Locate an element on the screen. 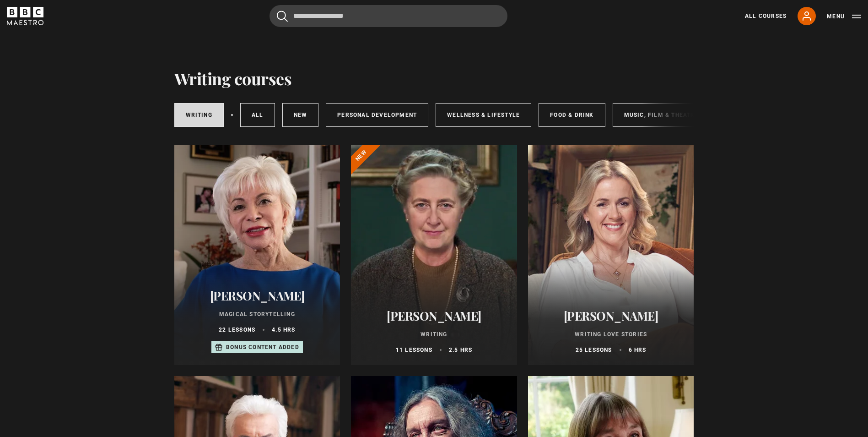 The width and height of the screenshot is (868, 437). a: All is located at coordinates (258, 115).